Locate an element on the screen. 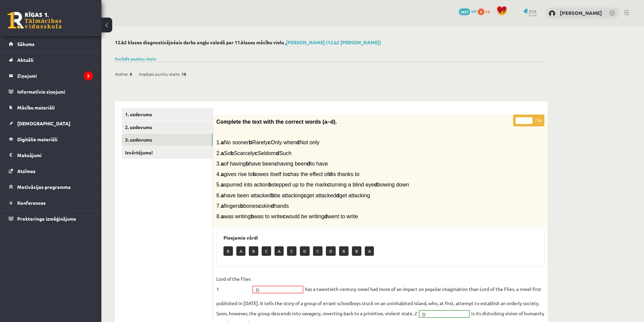  a: Proktoringa izmēģinājums is located at coordinates (51, 219).